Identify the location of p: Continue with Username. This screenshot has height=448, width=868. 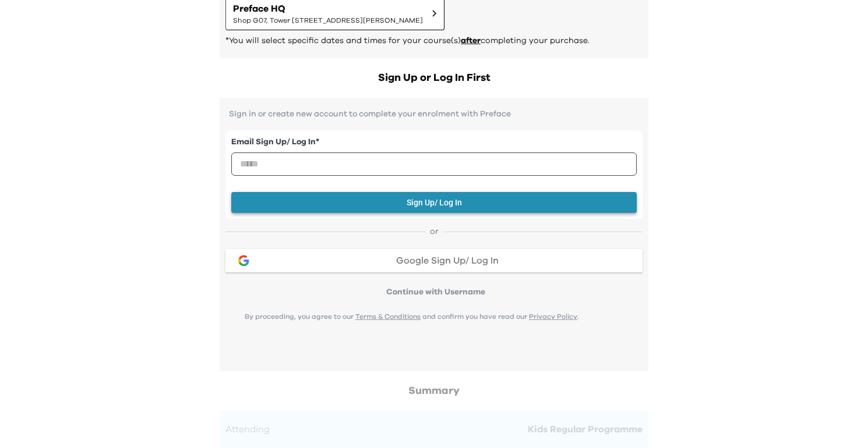
(435, 292).